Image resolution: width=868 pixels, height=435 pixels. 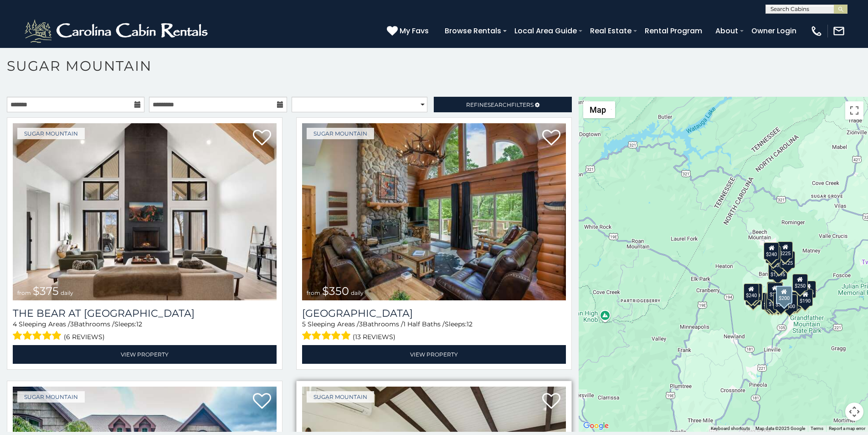 I want to click on button: Keyboard shortcuts, so click(x=730, y=429).